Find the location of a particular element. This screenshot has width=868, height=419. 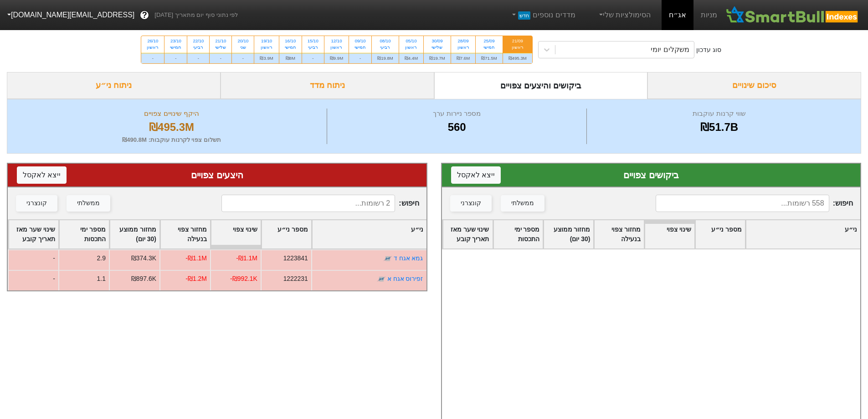

div: תשלום צפוי לקרנות עוקבות : ₪490.8M is located at coordinates (171, 140).